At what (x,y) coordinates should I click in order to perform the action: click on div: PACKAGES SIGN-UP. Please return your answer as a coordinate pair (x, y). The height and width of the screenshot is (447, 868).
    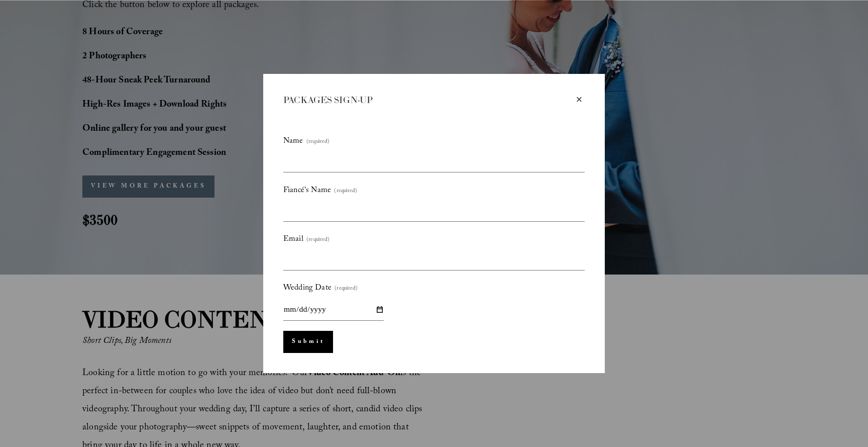
    Looking at the image, I should click on (428, 100).